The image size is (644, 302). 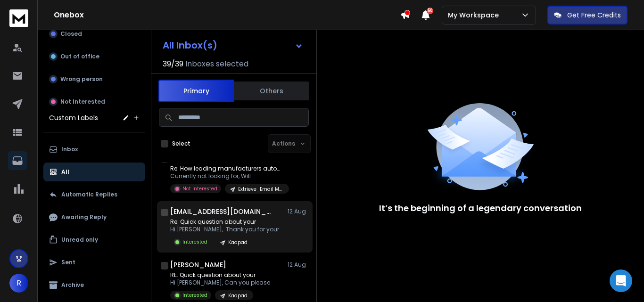 I want to click on p: Sent, so click(x=68, y=263).